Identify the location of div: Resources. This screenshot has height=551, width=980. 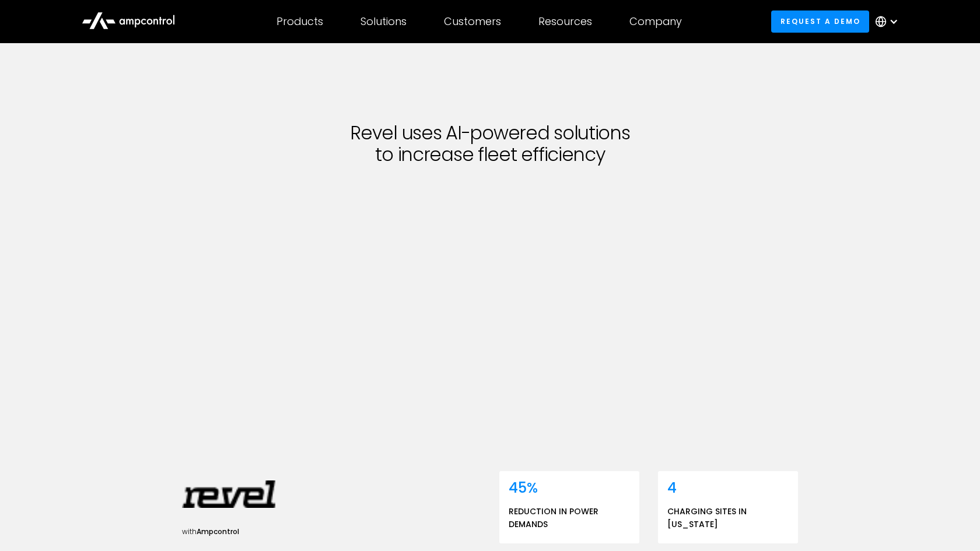
(565, 21).